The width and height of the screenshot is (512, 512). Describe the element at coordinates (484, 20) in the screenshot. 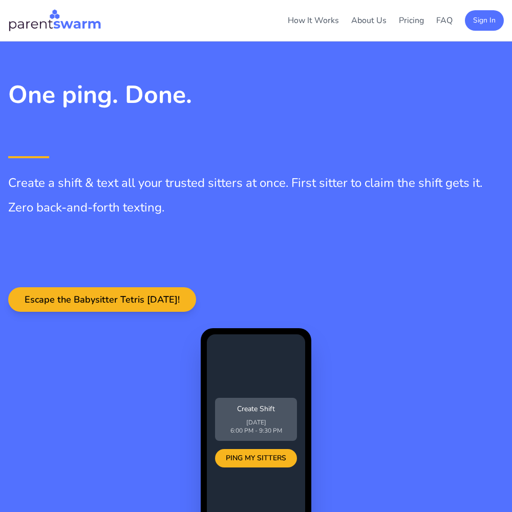

I see `a: Sign In` at that location.